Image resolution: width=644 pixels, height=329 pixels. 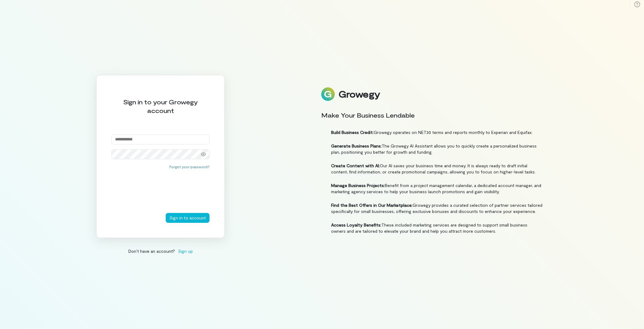 What do you see at coordinates (356, 145) in the screenshot?
I see `strong: Generate Business Plans:` at bounding box center [356, 145].